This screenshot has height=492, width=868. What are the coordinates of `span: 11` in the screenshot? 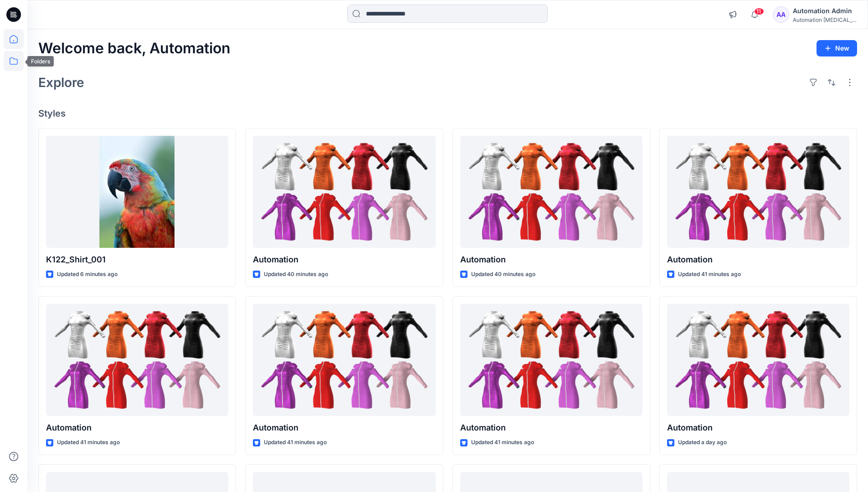 It's located at (759, 11).